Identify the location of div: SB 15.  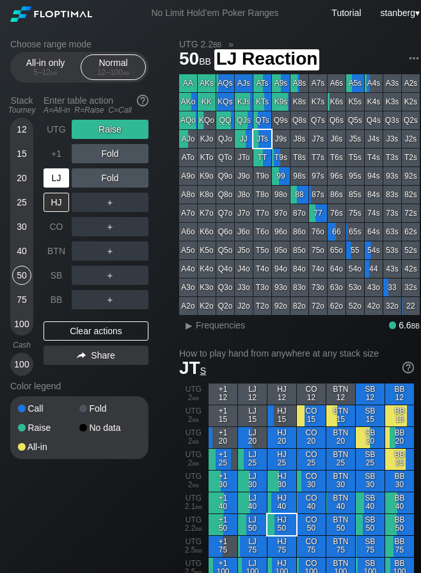
(370, 416).